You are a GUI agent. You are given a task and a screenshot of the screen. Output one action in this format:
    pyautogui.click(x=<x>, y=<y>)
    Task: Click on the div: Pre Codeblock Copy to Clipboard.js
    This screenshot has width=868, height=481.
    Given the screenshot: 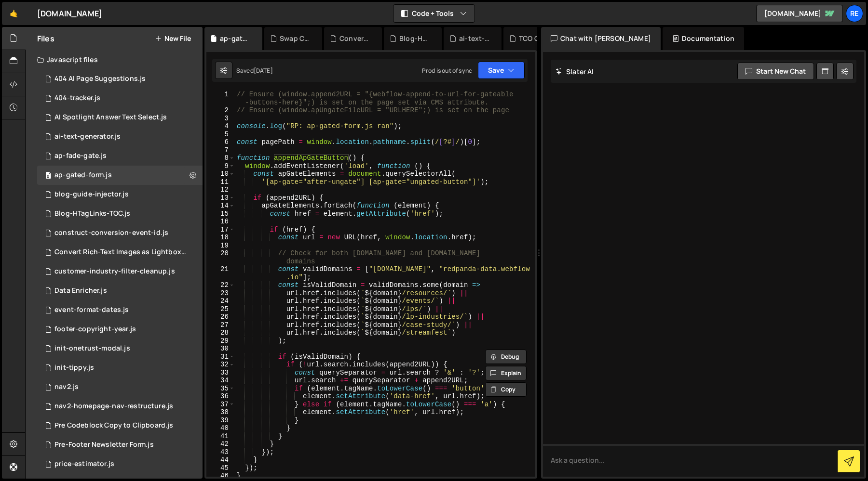 What is the action you would take?
    pyautogui.click(x=114, y=426)
    